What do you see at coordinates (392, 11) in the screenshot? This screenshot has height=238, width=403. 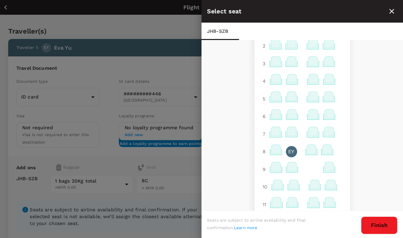 I see `button: close` at bounding box center [392, 11].